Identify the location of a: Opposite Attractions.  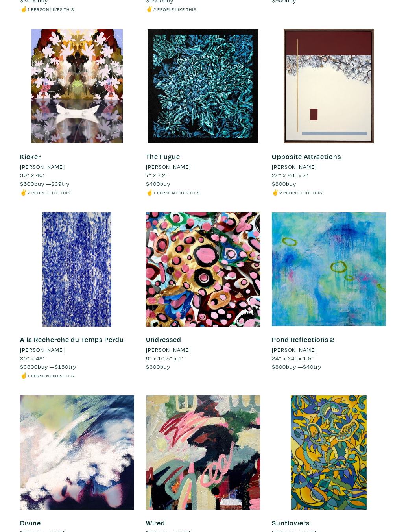
(306, 156).